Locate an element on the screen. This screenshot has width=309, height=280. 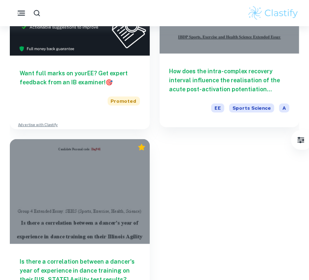
h6: How does the intra-complex recovery interval influence the realisation of the acute post-activati... is located at coordinates (230, 80).